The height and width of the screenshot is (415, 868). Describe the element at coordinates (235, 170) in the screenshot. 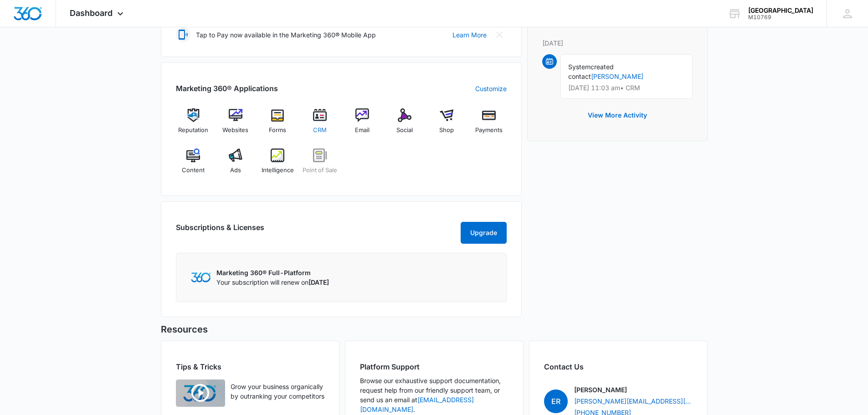

I see `span: Ads` at that location.